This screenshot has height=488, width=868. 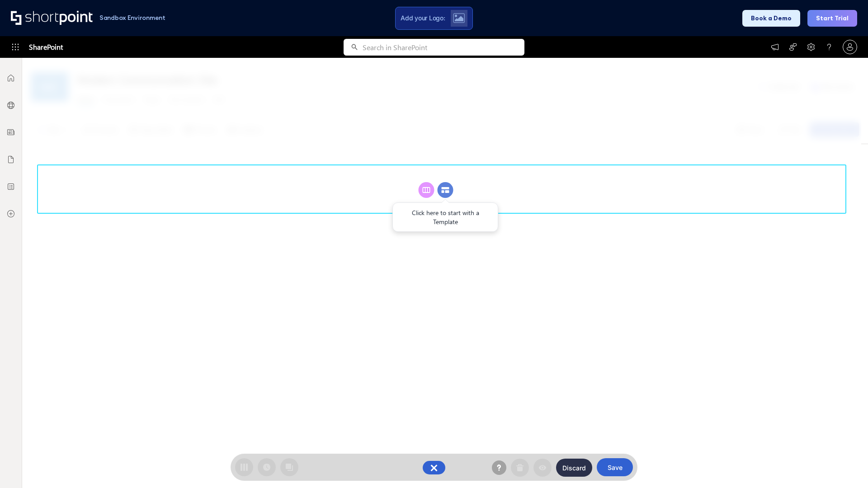 What do you see at coordinates (423, 18) in the screenshot?
I see `span: Add your Logo:` at bounding box center [423, 18].